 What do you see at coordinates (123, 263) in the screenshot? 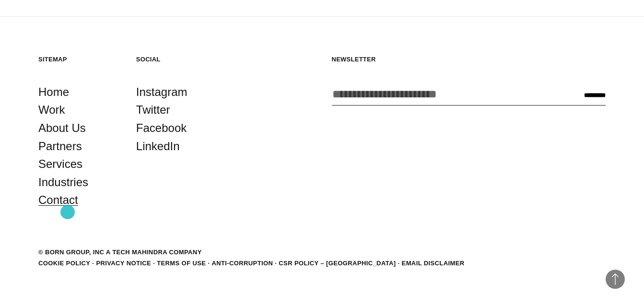
I see `a: Privacy Notice` at bounding box center [123, 263].